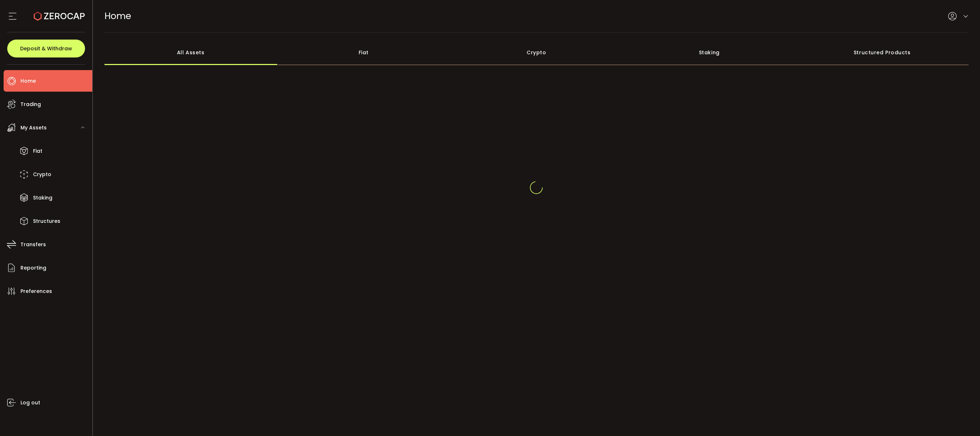 The image size is (980, 436). Describe the element at coordinates (31, 104) in the screenshot. I see `span: Trading` at that location.